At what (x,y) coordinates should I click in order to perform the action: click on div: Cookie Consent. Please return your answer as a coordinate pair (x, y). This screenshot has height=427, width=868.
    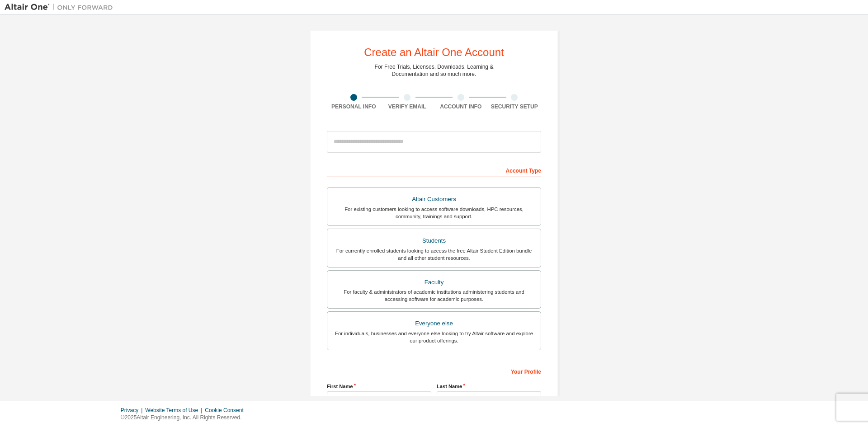
    Looking at the image, I should click on (227, 410).